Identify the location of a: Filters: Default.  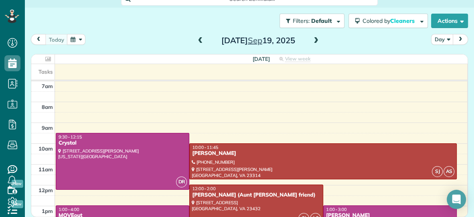
(310, 21).